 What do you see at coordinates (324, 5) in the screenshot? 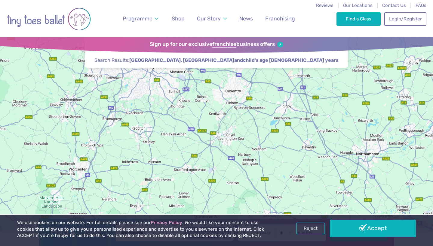
I see `span: Reviews` at bounding box center [324, 5].